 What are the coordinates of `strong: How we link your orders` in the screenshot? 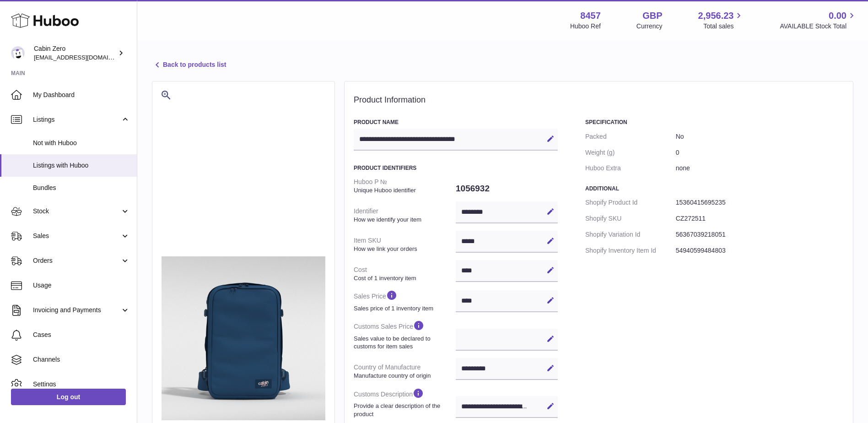 It's located at (403, 249).